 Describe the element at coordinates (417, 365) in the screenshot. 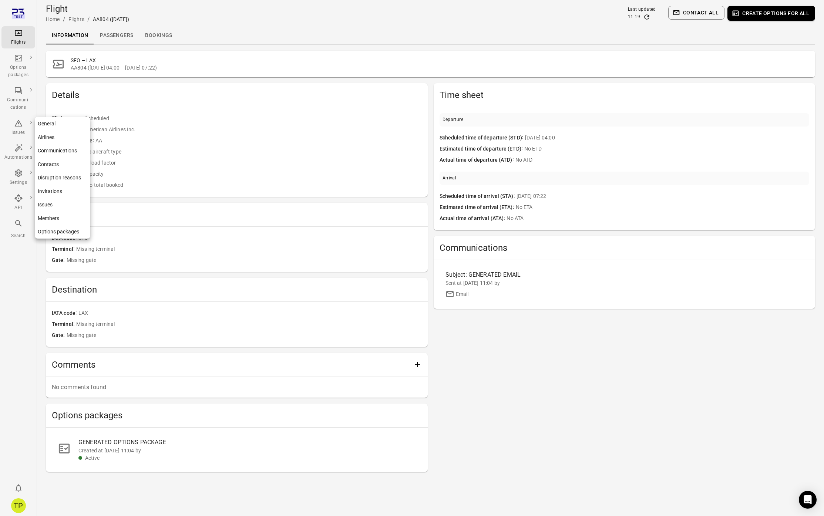

I see `button: Add comment` at that location.